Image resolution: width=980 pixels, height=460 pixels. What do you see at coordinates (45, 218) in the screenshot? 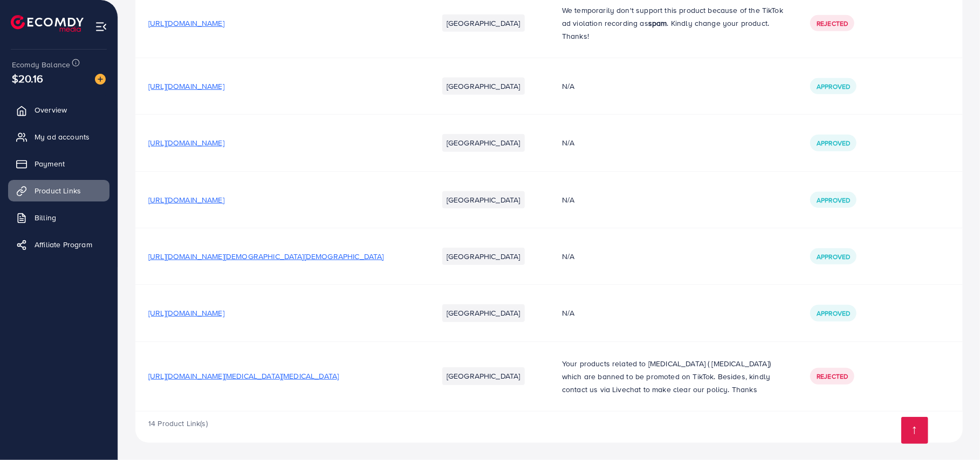
I see `span: Billing` at bounding box center [45, 218].